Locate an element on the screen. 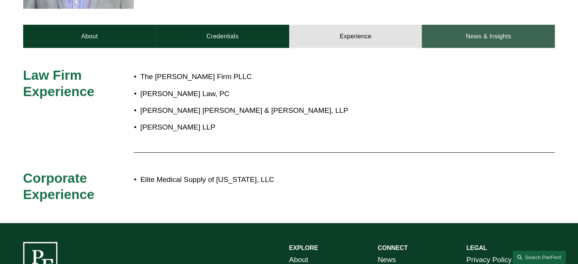 This screenshot has height=264, width=578. a: Experience is located at coordinates (356, 36).